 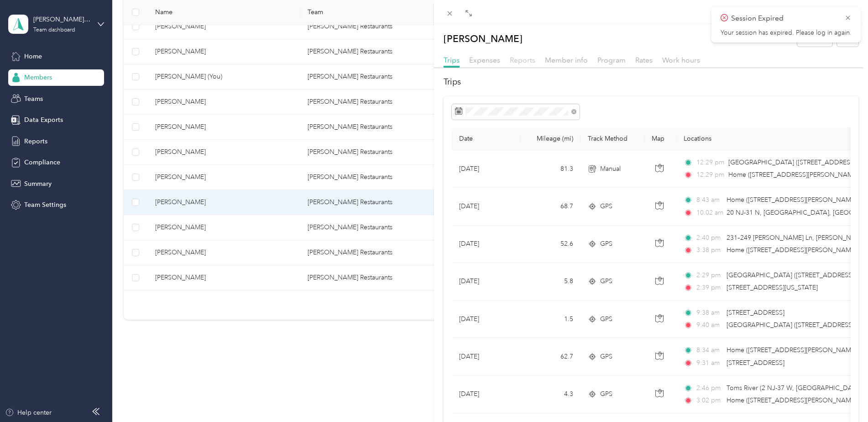 I want to click on span: 9:31 am, so click(x=709, y=363).